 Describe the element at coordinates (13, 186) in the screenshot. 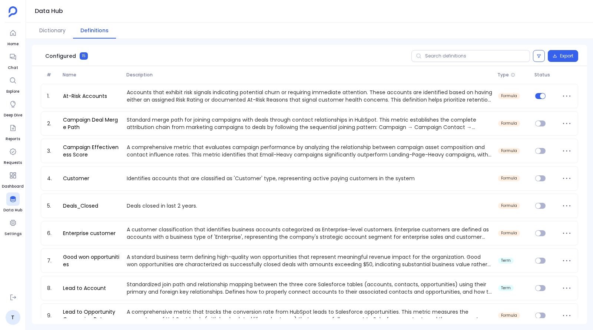

I see `span: Dashboard` at that location.